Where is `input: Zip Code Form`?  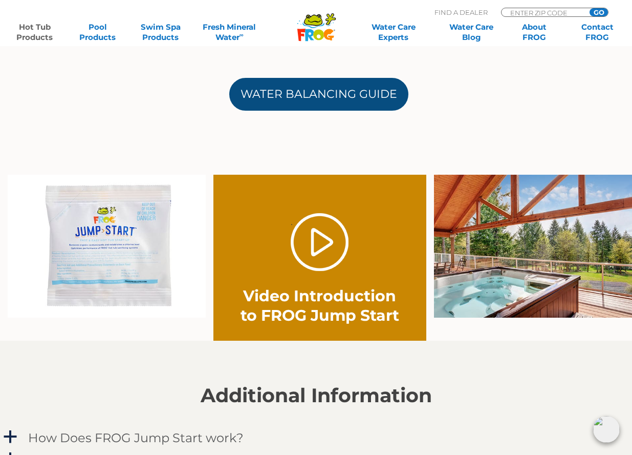 input: Zip Code Form is located at coordinates (544, 12).